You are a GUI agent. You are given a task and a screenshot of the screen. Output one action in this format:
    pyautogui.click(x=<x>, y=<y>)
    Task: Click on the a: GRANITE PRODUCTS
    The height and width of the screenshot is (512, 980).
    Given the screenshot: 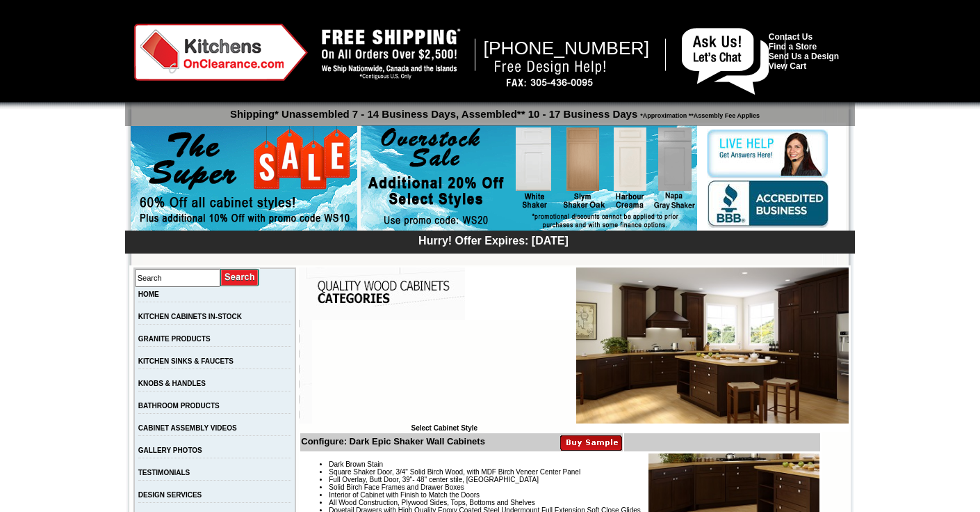 What is the action you would take?
    pyautogui.click(x=174, y=339)
    